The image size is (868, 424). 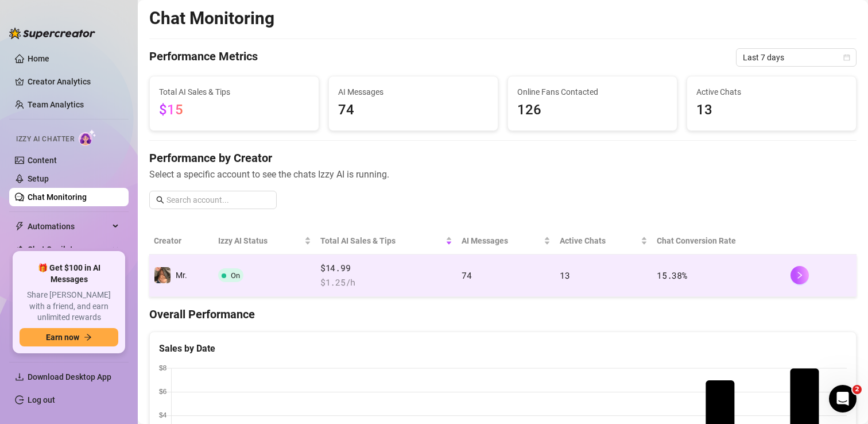 I want to click on button: right, so click(x=800, y=275).